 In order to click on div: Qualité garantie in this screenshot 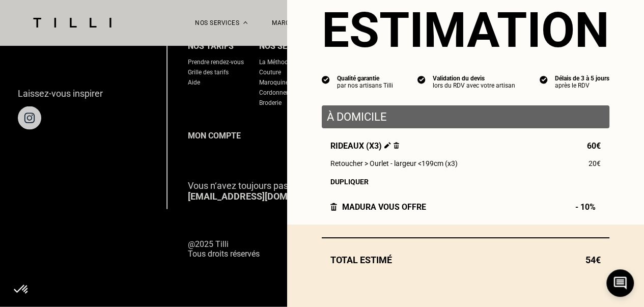, I will do `click(365, 79)`.